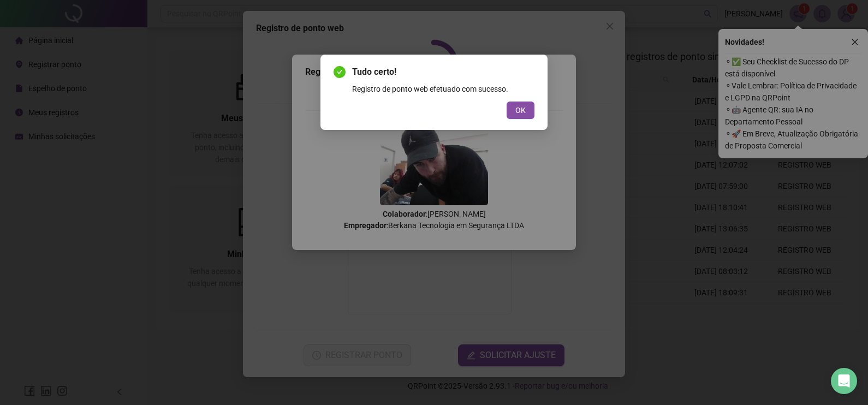 The image size is (868, 405). What do you see at coordinates (844, 381) in the screenshot?
I see `div: Open Intercom Messenger` at bounding box center [844, 381].